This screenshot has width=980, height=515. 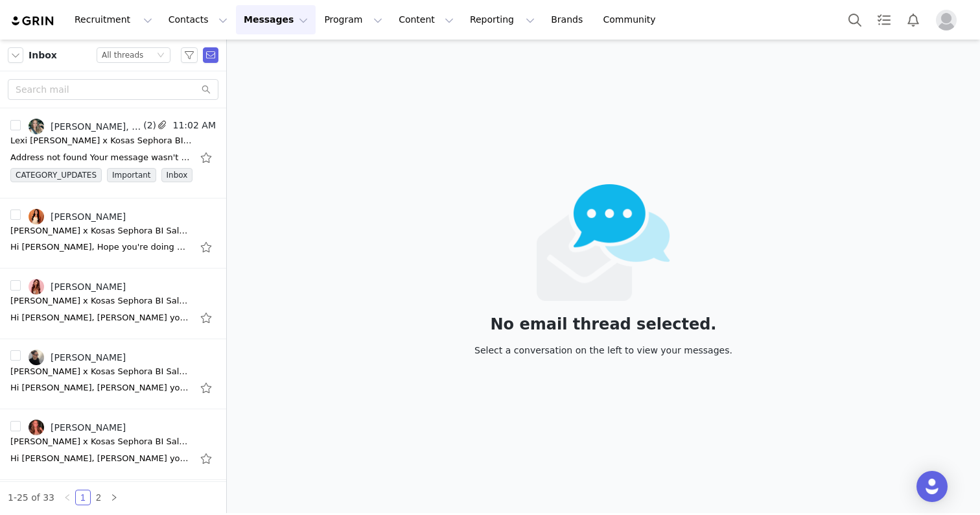 I want to click on span: 11:02 AM, so click(x=193, y=126).